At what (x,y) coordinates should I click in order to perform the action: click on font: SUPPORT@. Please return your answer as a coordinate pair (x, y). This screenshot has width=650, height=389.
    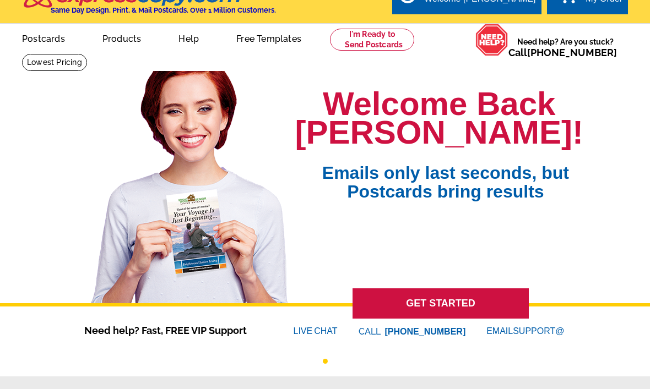
    Looking at the image, I should click on (539, 332).